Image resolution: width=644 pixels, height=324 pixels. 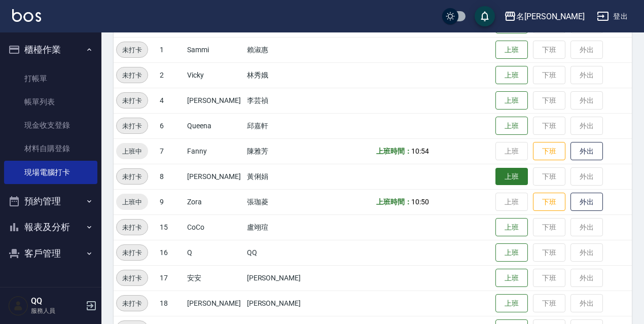 What do you see at coordinates (171, 50) in the screenshot?
I see `td: 1` at bounding box center [171, 50].